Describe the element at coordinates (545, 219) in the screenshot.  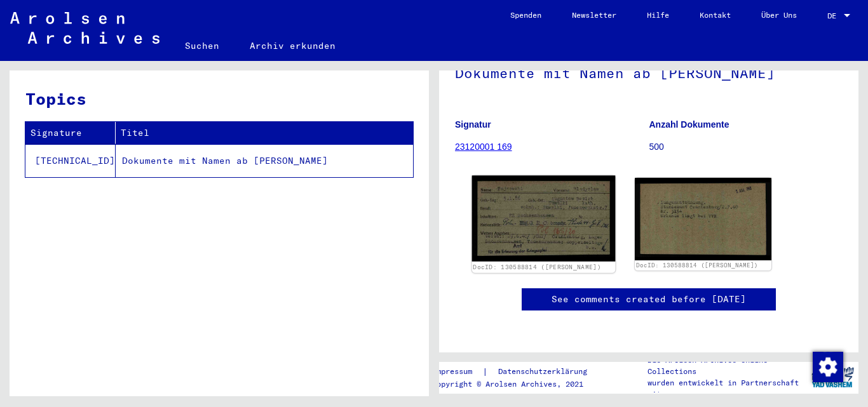
I see `img: 001.jpg` at that location.